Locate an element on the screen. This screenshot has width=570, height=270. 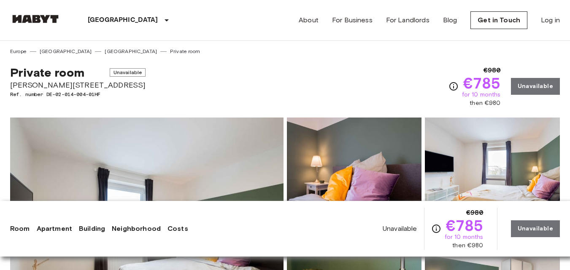
a: Neighborhood is located at coordinates (136, 229).